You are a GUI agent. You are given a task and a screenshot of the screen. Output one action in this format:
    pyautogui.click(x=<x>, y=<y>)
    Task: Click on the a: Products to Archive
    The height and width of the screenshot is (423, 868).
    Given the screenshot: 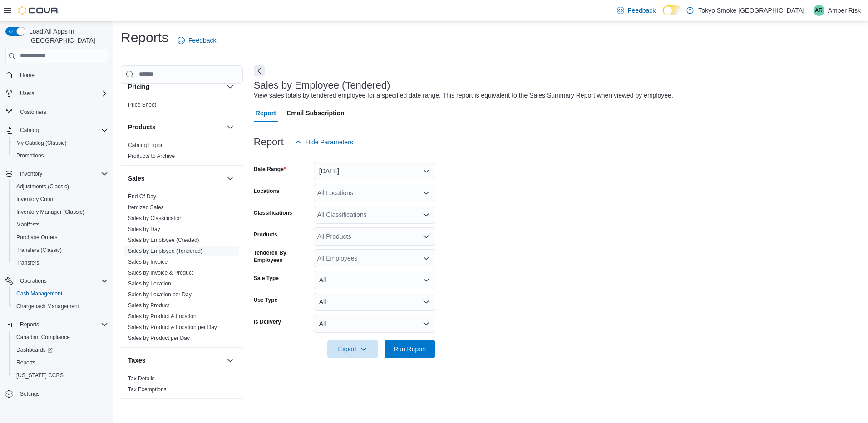 What is the action you would take?
    pyautogui.click(x=151, y=156)
    